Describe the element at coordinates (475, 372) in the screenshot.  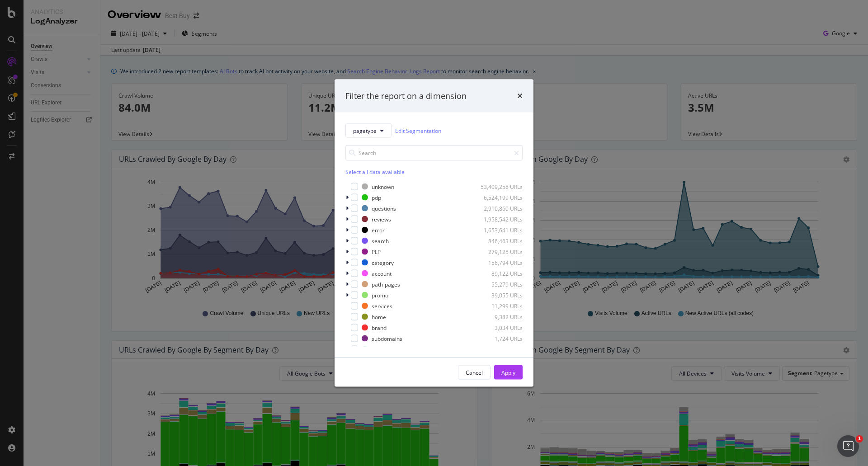
I see `div: Cancel` at that location.